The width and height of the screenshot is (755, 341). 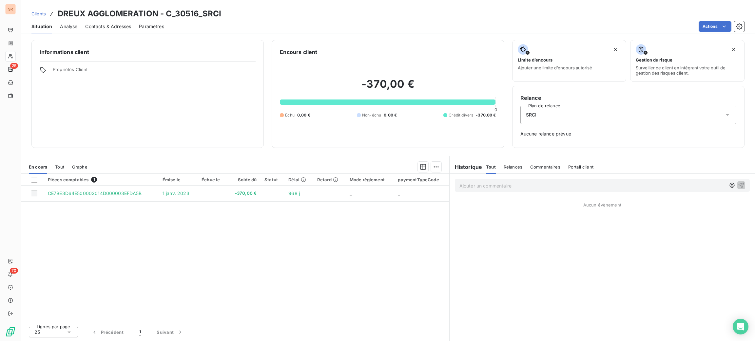 I want to click on span: 0, so click(x=496, y=110).